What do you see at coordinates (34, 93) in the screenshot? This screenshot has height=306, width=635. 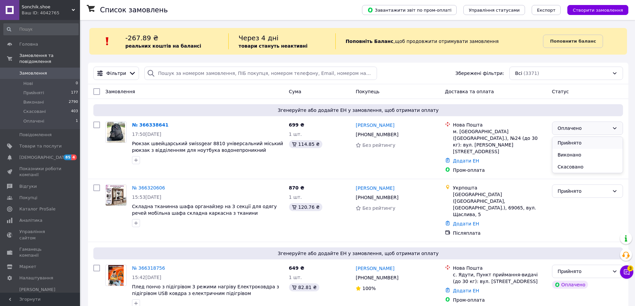 I see `span: Прийняті` at bounding box center [34, 93].